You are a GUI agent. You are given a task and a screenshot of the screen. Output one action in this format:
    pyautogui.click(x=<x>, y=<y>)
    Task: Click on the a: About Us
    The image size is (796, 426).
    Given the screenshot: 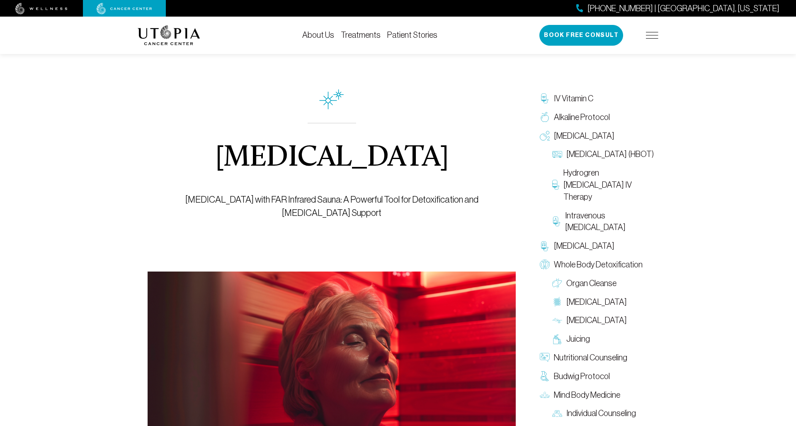 What is the action you would take?
    pyautogui.click(x=318, y=35)
    